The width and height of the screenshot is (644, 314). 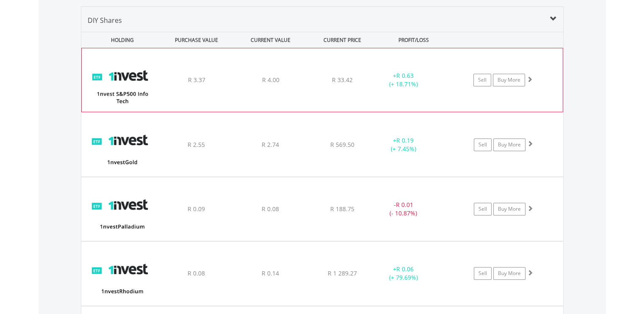 I want to click on span: R 33.42, so click(x=342, y=79).